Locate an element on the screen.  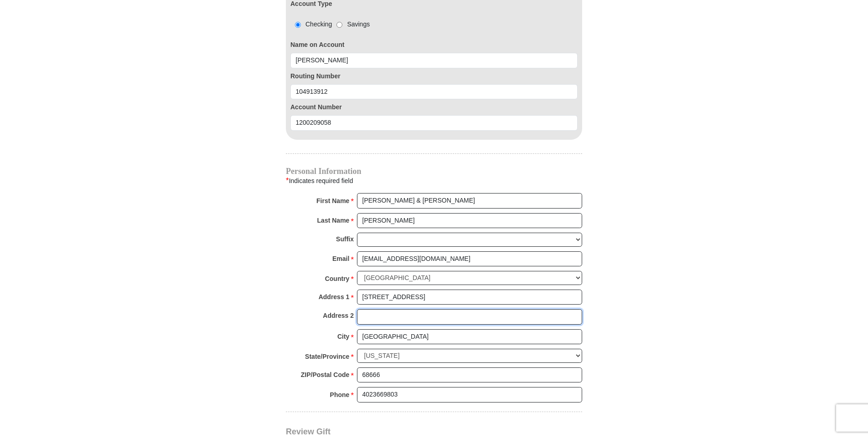
strong: City is located at coordinates (343, 336).